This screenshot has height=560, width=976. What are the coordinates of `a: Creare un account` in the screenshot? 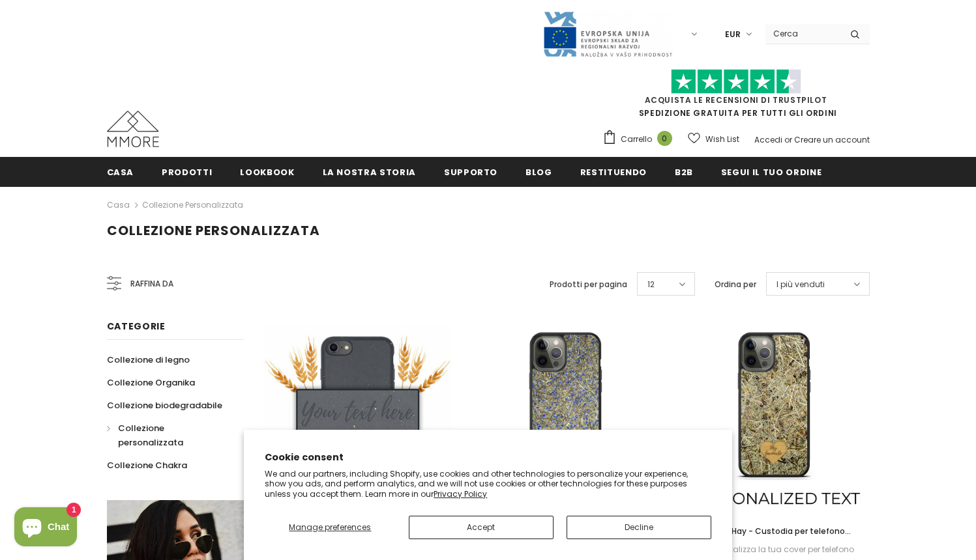 It's located at (832, 140).